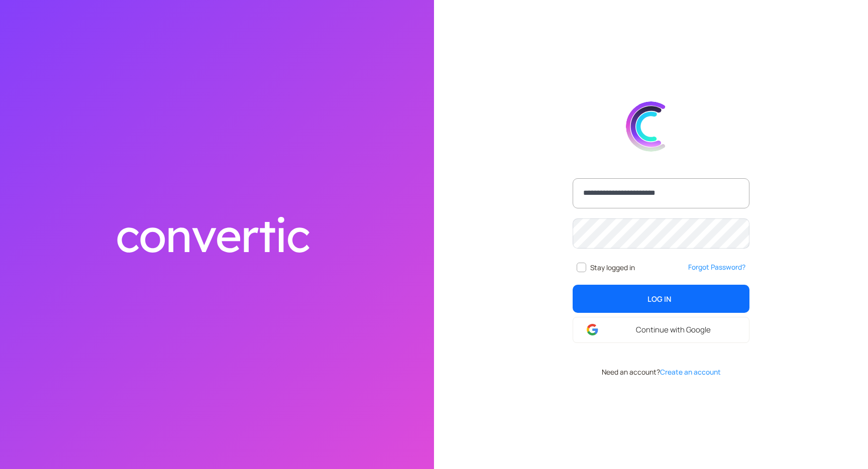  I want to click on a: Continue with Google, so click(661, 330).